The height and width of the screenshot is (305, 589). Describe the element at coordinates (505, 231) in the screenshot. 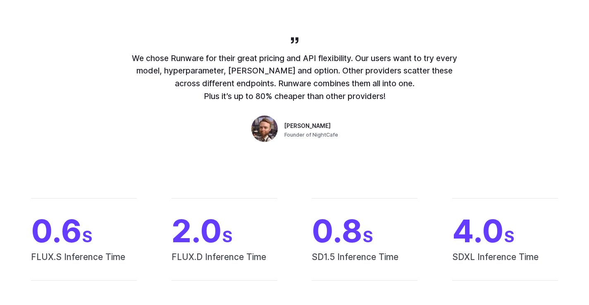

I see `span: 4.0` at that location.